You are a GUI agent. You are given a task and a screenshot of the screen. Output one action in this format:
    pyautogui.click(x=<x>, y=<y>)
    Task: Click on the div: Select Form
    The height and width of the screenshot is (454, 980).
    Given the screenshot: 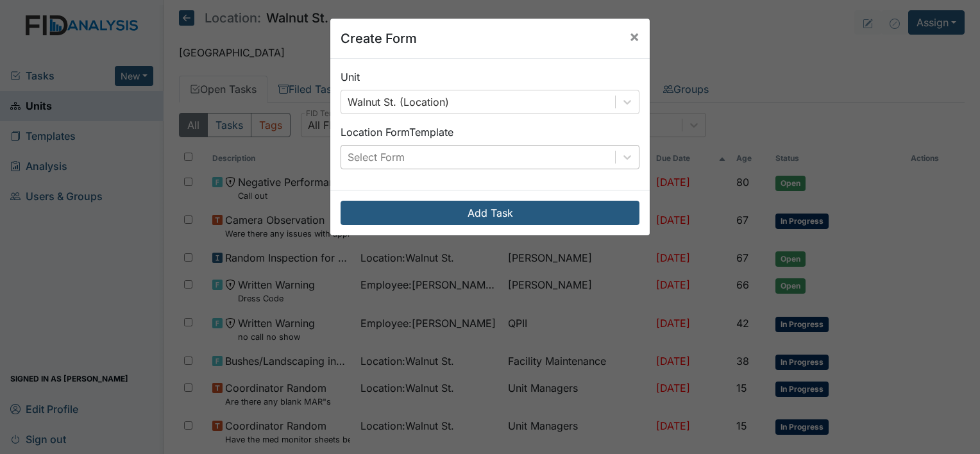 What is the action you would take?
    pyautogui.click(x=376, y=157)
    